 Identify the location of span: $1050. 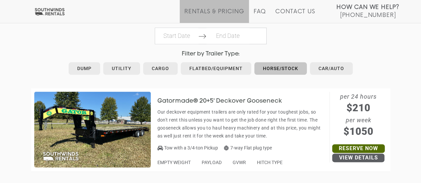
(358, 131).